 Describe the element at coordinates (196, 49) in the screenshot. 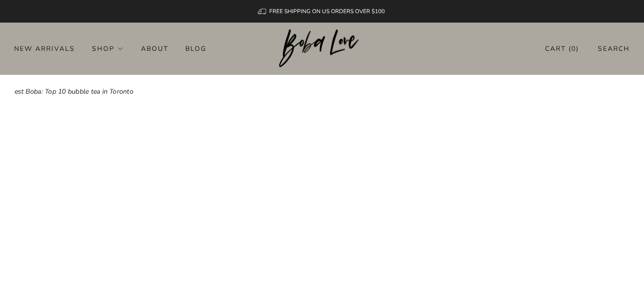

I see `a: Blog` at that location.